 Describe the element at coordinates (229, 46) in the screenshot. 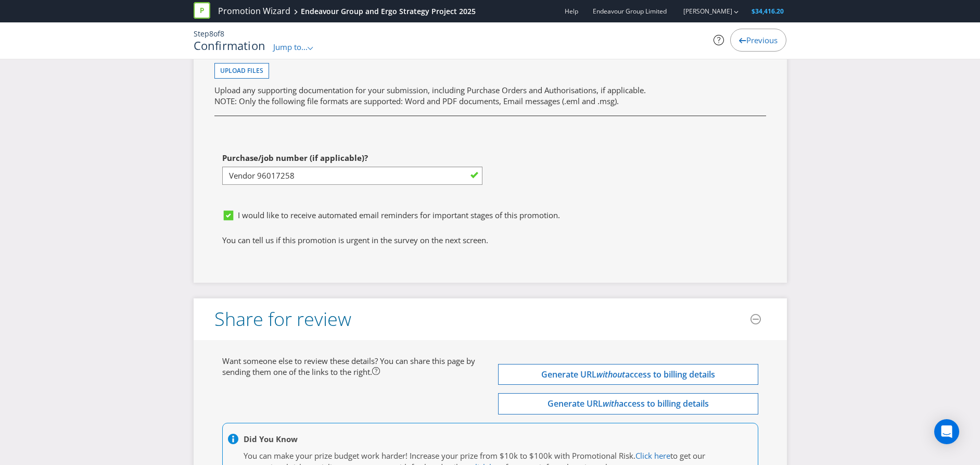

I see `h1: Confirmation` at that location.